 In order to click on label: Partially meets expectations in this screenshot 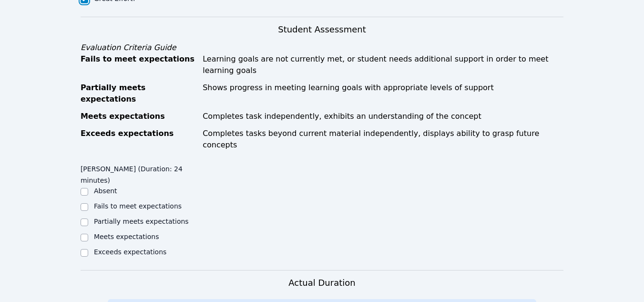, I will do `click(141, 221)`.